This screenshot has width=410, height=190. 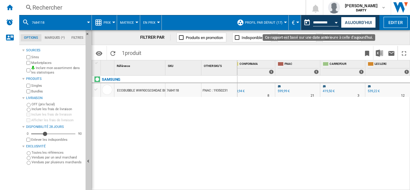 I want to click on span: 1, so click(x=132, y=52).